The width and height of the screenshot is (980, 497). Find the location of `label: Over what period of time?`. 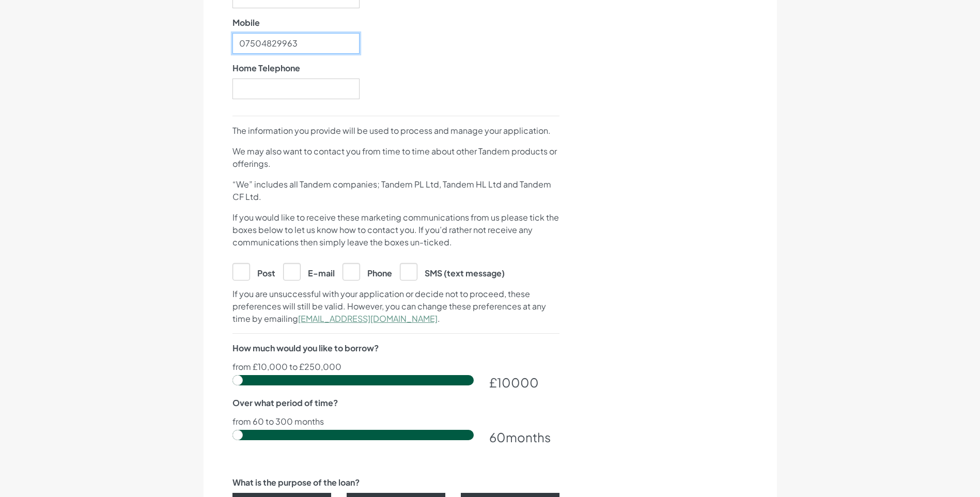

label: Over what period of time? is located at coordinates (285, 403).